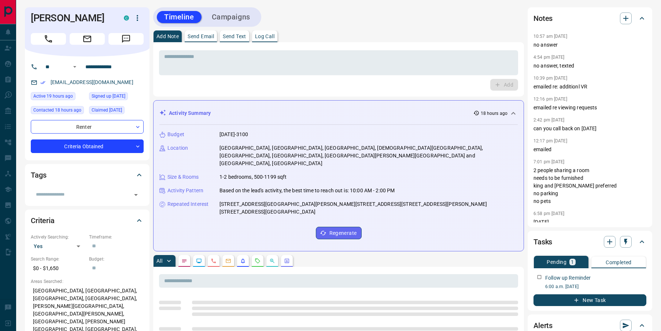  Describe the element at coordinates (43, 220) in the screenshot. I see `h2: Criteria` at that location.